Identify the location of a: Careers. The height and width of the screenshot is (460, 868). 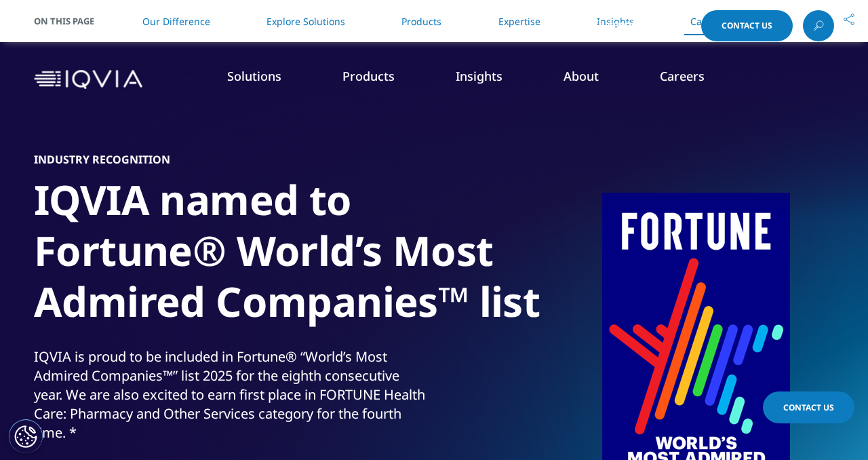
(682, 76).